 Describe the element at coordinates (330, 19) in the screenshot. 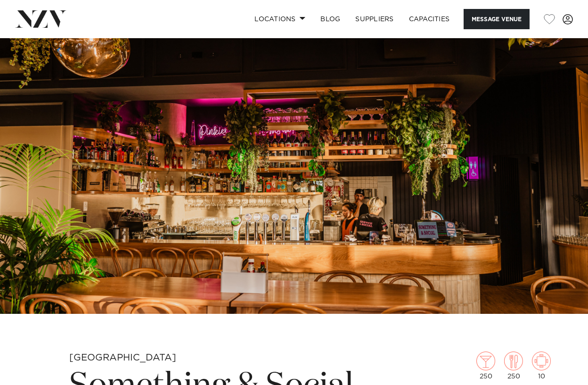

I see `a: BLOG` at that location.